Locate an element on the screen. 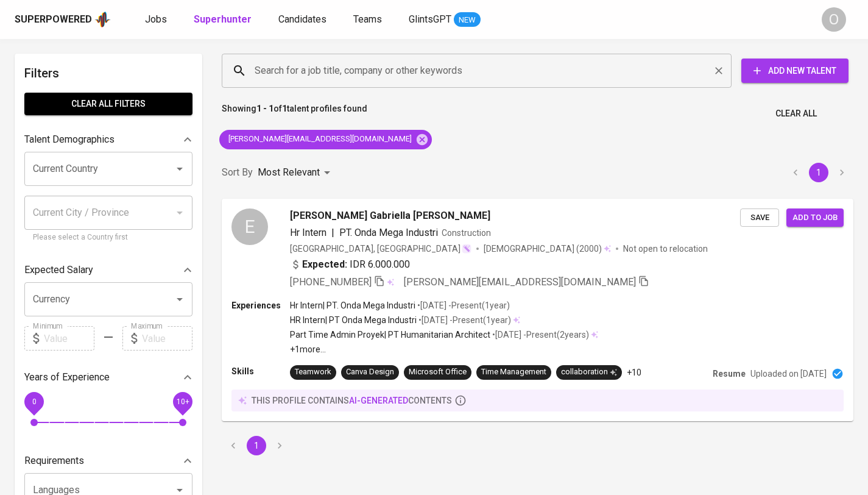  div: Time Management is located at coordinates (513, 372).